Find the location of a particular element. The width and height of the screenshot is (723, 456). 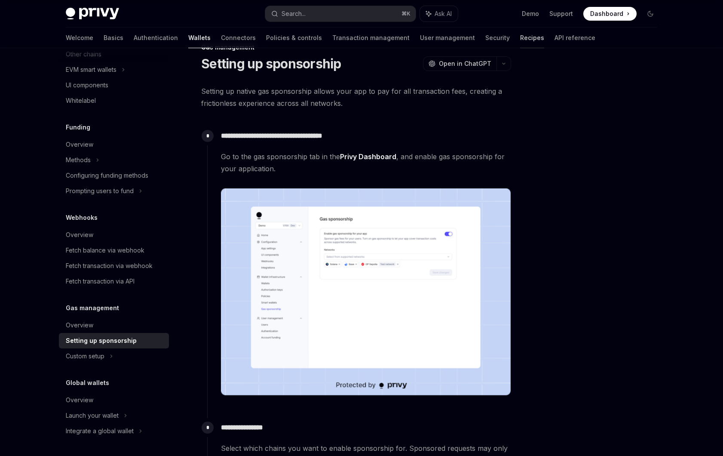

a: Demo is located at coordinates (531, 14).